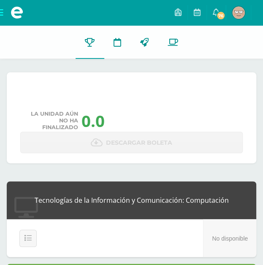  What do you see at coordinates (229, 239) in the screenshot?
I see `span: No disponible` at bounding box center [229, 239].